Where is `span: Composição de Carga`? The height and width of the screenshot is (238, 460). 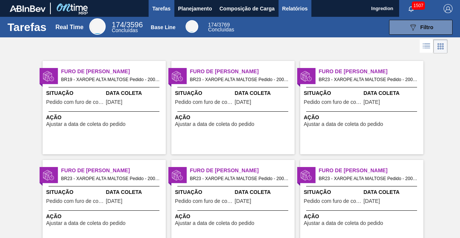 span: Composição de Carga is located at coordinates (247, 9).